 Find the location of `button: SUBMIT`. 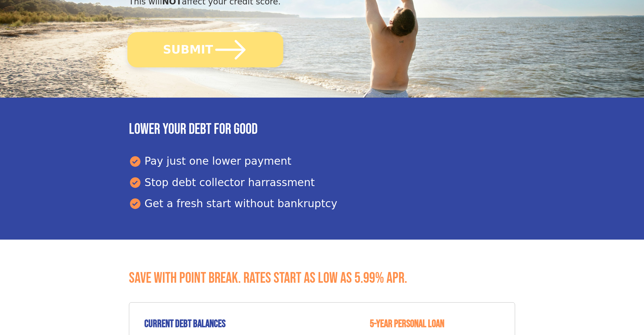

button: SUBMIT is located at coordinates (205, 50).